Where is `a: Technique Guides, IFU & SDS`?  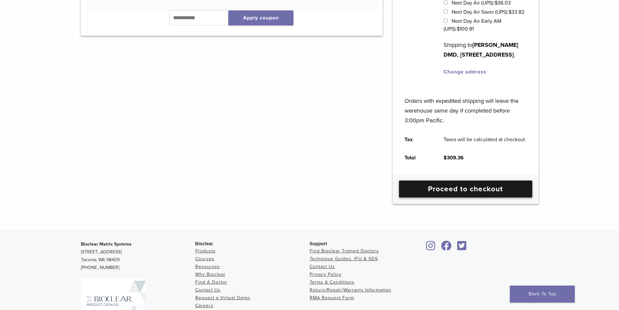 a: Technique Guides, IFU & SDS is located at coordinates (344, 258).